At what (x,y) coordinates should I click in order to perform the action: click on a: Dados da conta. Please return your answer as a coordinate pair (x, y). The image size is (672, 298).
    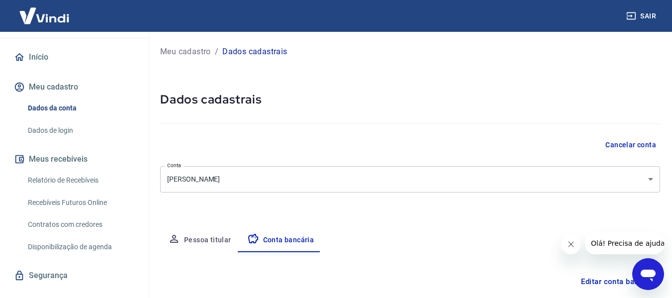
    Looking at the image, I should click on (80, 108).